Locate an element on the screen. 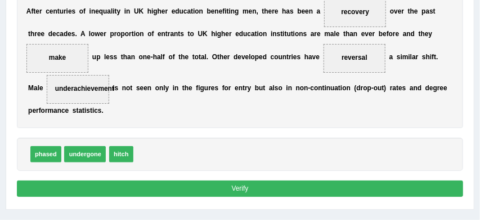  b: M is located at coordinates (31, 88).